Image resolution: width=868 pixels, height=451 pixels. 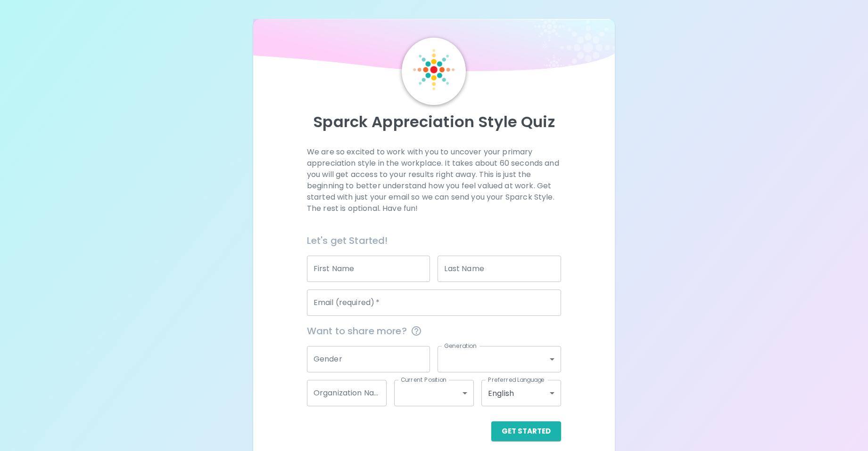 I want to click on span: Want to share more?, so click(x=434, y=331).